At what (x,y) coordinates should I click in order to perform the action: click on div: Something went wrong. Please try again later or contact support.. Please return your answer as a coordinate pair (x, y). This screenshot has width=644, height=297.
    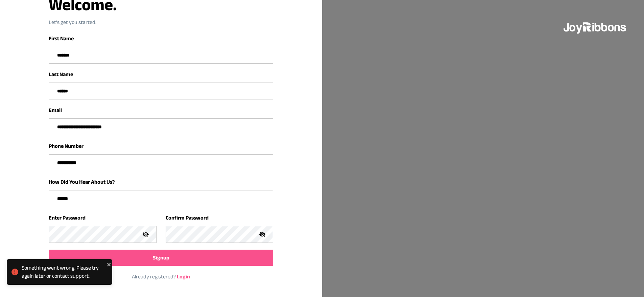
    Looking at the image, I should click on (63, 272).